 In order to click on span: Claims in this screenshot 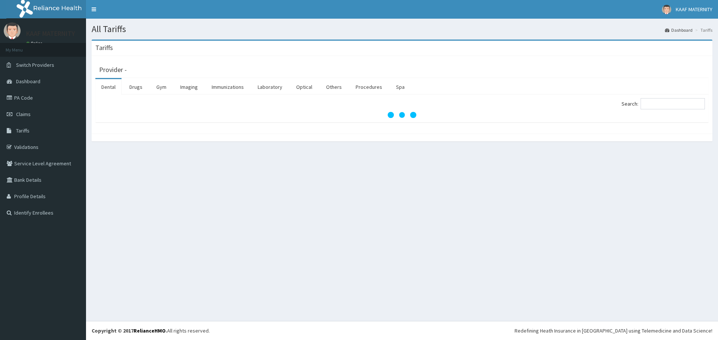, I will do `click(23, 114)`.